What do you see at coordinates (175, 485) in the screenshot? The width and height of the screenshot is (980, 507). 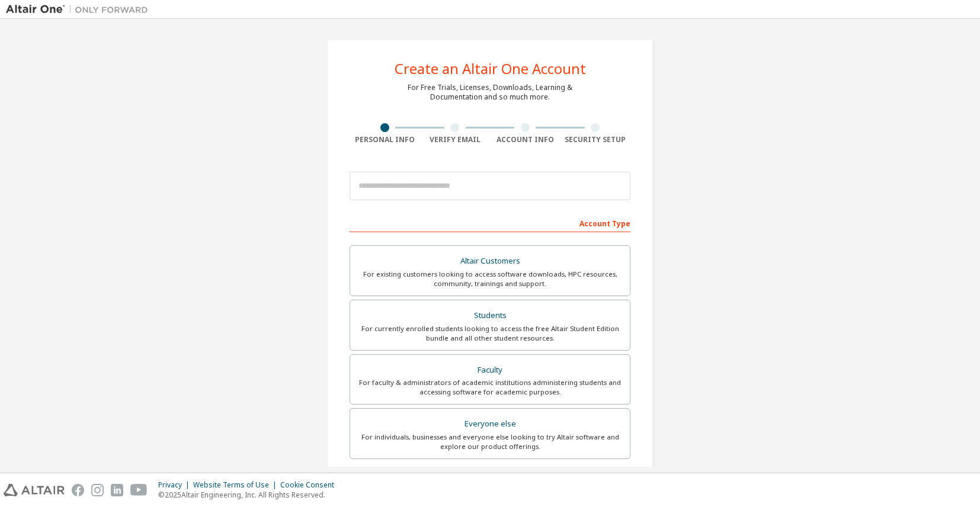 I see `div: Privacy` at bounding box center [175, 485].